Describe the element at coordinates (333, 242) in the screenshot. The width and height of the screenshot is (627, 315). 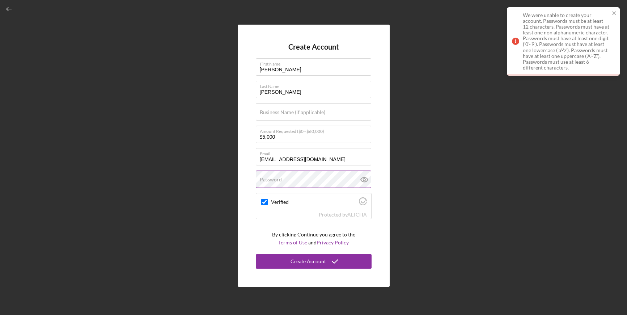
I see `a: Privacy Policy` at that location.